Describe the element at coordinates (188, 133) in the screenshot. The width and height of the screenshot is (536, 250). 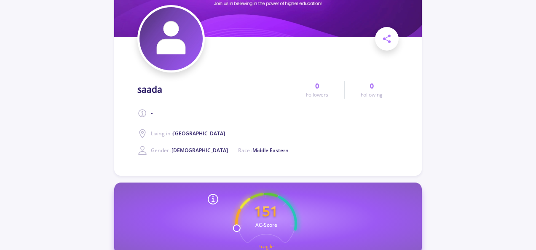
I see `span: Living in :` at that location.